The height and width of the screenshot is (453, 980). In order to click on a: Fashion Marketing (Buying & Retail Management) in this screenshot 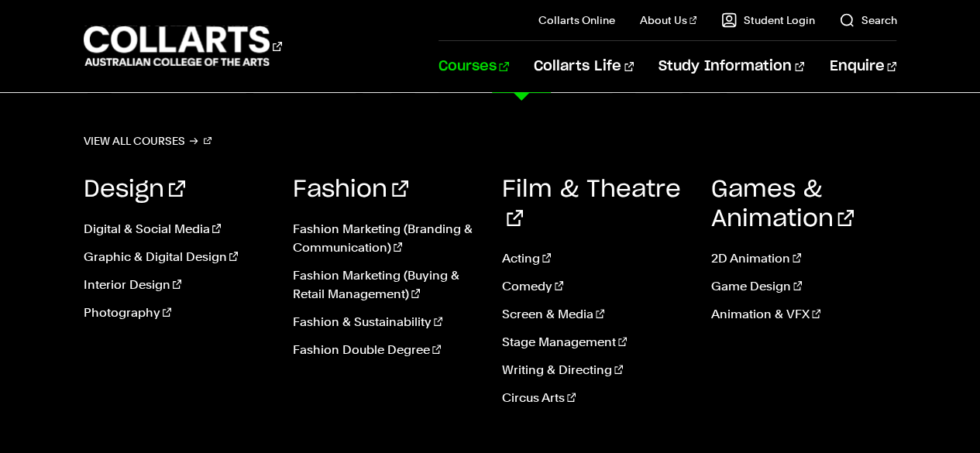, I will do `click(386, 285)`.